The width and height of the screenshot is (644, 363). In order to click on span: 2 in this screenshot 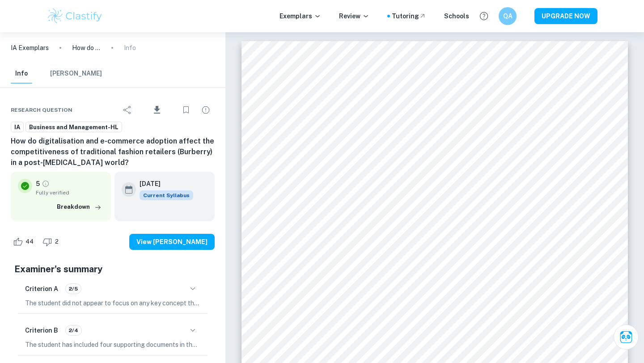, I will do `click(57, 242)`.